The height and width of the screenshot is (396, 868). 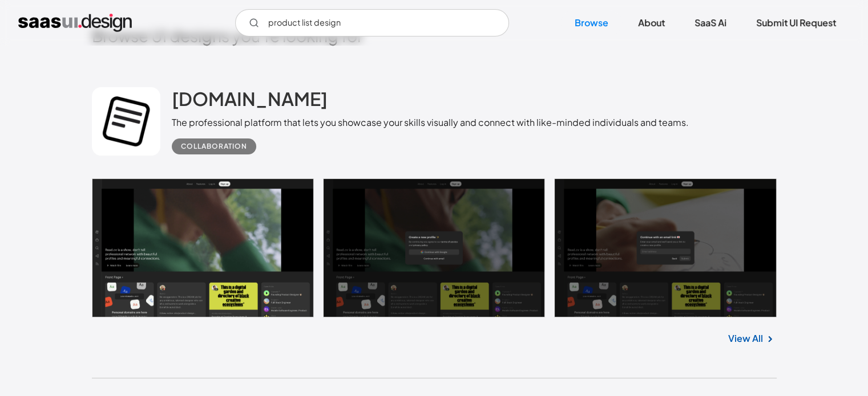 I want to click on a: home, so click(x=75, y=23).